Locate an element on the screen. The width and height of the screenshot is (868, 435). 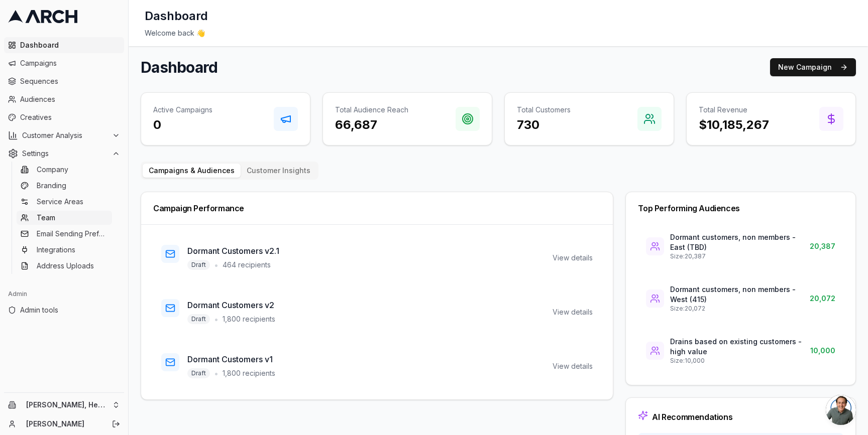
span: 20,387 is located at coordinates (822, 246).